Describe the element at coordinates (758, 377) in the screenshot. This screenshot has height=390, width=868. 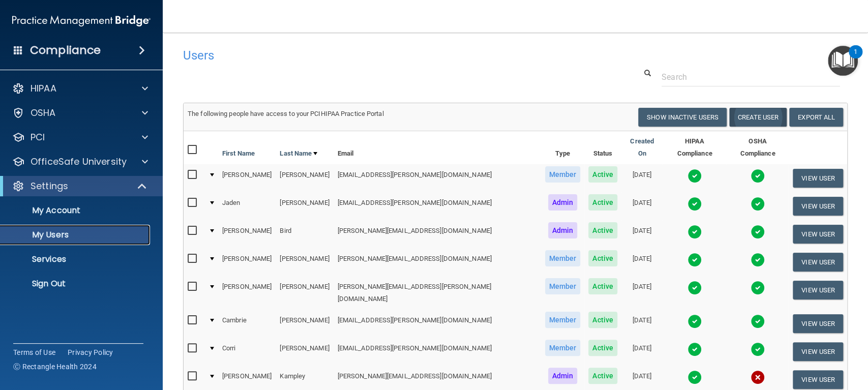
I see `img: cross.ca9f0e7f.svg` at that location.